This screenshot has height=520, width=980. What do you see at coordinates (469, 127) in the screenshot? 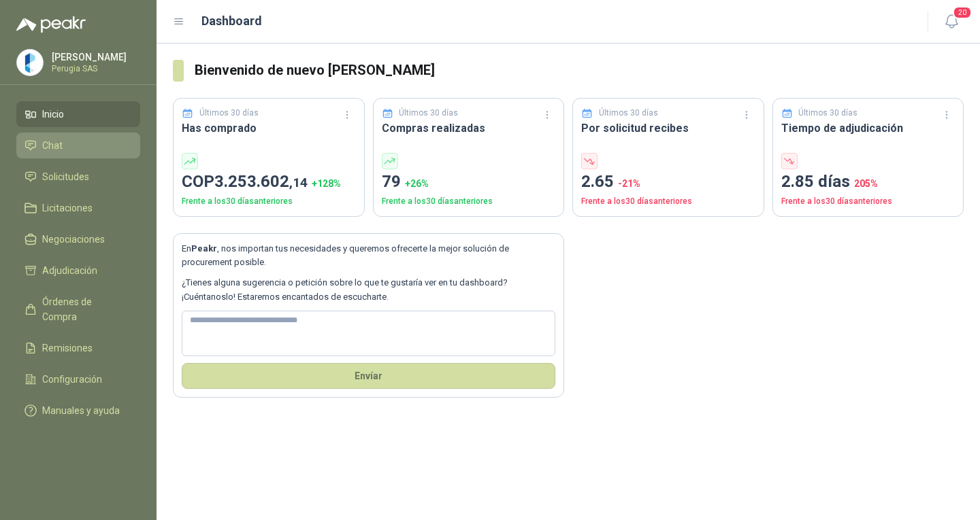
I see `h3: Compras realizadas` at bounding box center [469, 127].